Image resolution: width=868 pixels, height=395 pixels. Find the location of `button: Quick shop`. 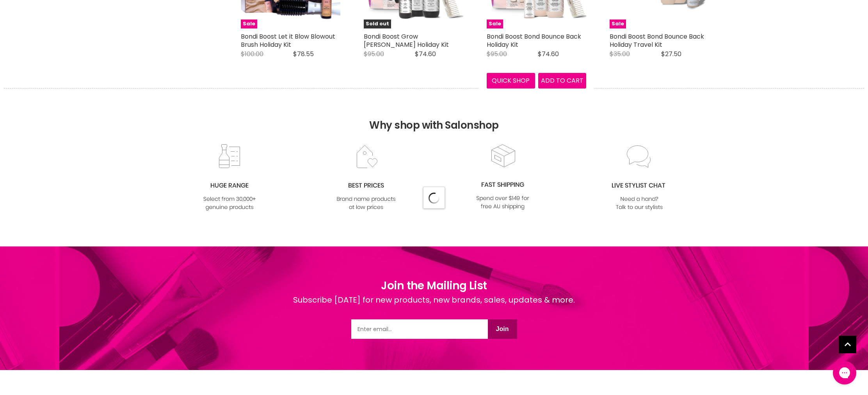

button: Quick shop is located at coordinates (511, 81).